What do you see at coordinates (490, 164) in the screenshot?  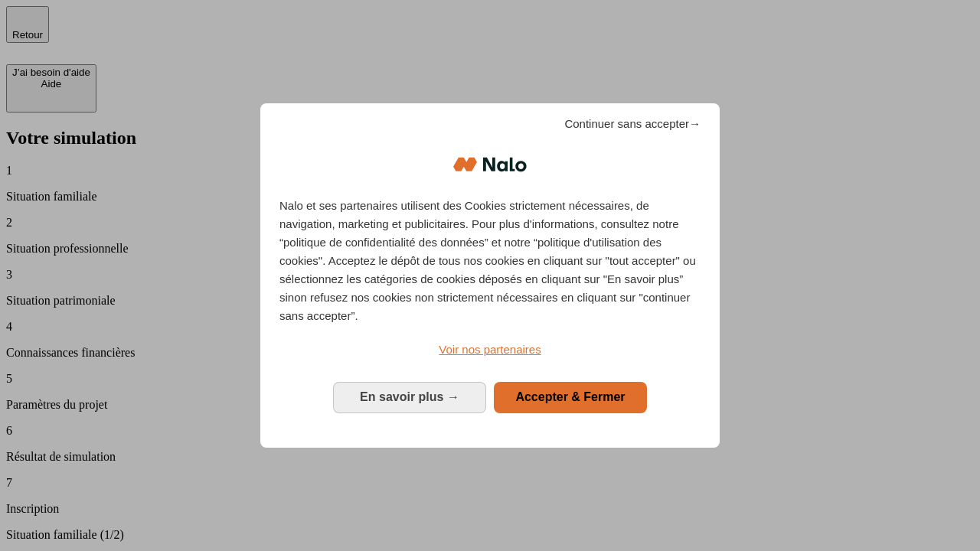 I see `img: Logo` at bounding box center [490, 164].